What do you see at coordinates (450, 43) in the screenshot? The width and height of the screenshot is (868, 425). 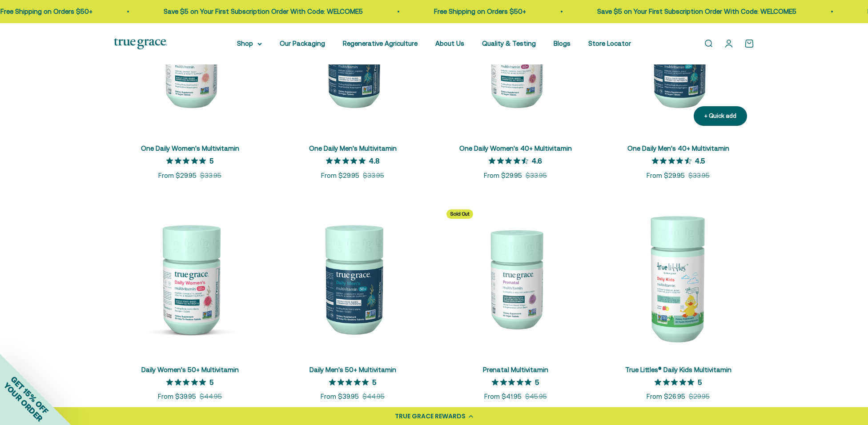 I see `a: About Us` at bounding box center [450, 43].